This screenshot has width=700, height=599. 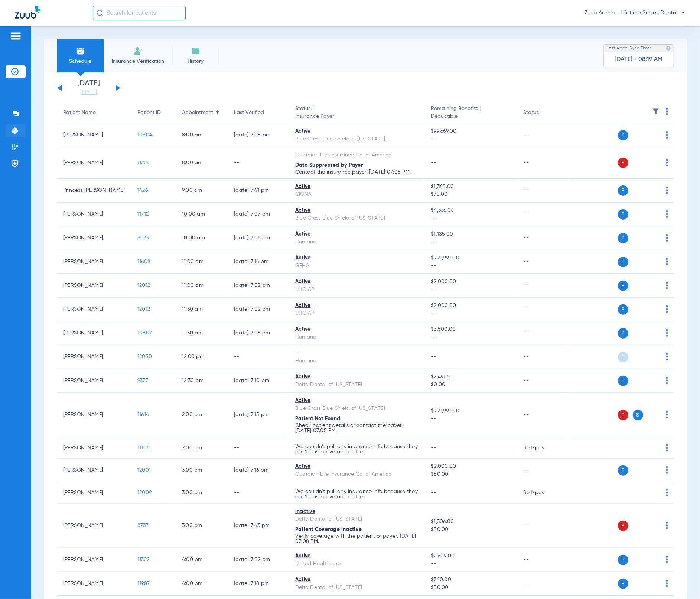 I want to click on span: 1426, so click(x=143, y=190).